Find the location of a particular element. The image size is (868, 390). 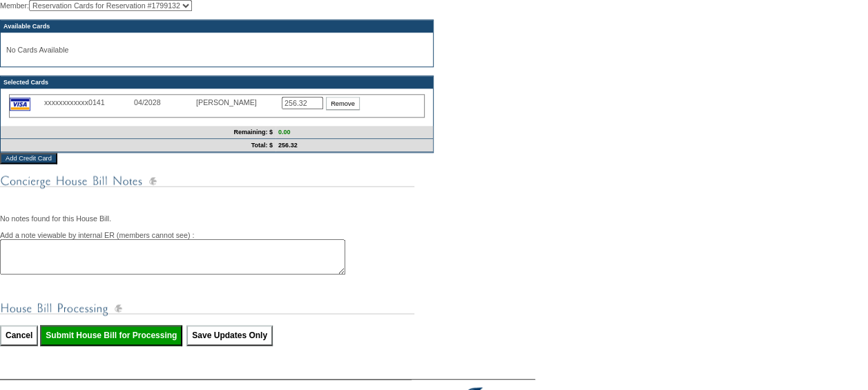

input: Remove is located at coordinates (343, 103).